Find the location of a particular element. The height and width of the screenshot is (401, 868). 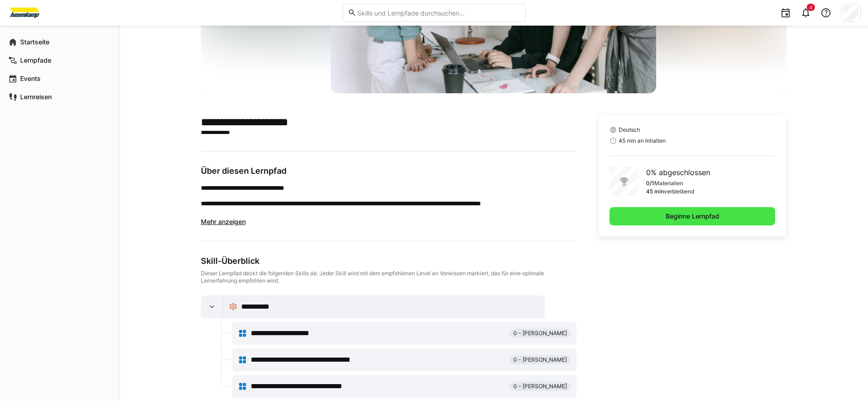

div: Skill-Überblick is located at coordinates (388, 261).